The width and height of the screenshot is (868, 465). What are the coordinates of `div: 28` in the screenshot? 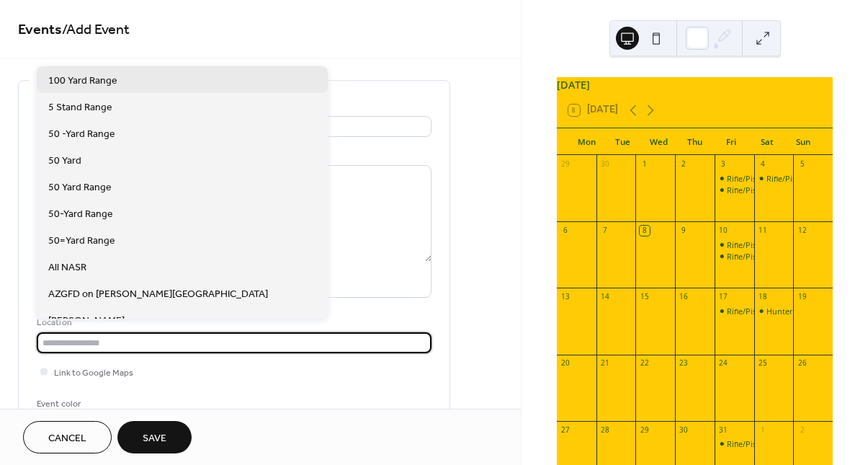 It's located at (605, 429).